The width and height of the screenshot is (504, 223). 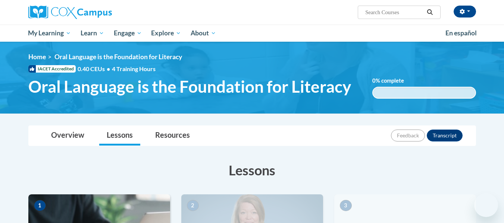 What do you see at coordinates (166, 33) in the screenshot?
I see `span: Explore` at bounding box center [166, 33].